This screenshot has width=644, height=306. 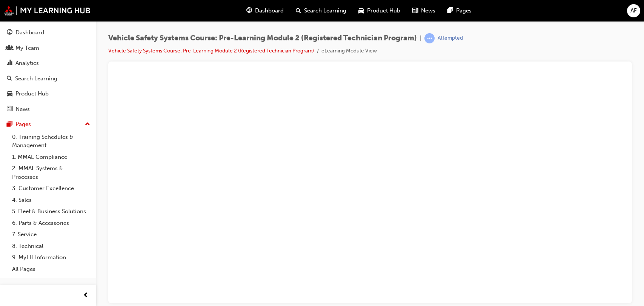 What do you see at coordinates (9, 48) in the screenshot?
I see `span: people-icon` at bounding box center [9, 48].